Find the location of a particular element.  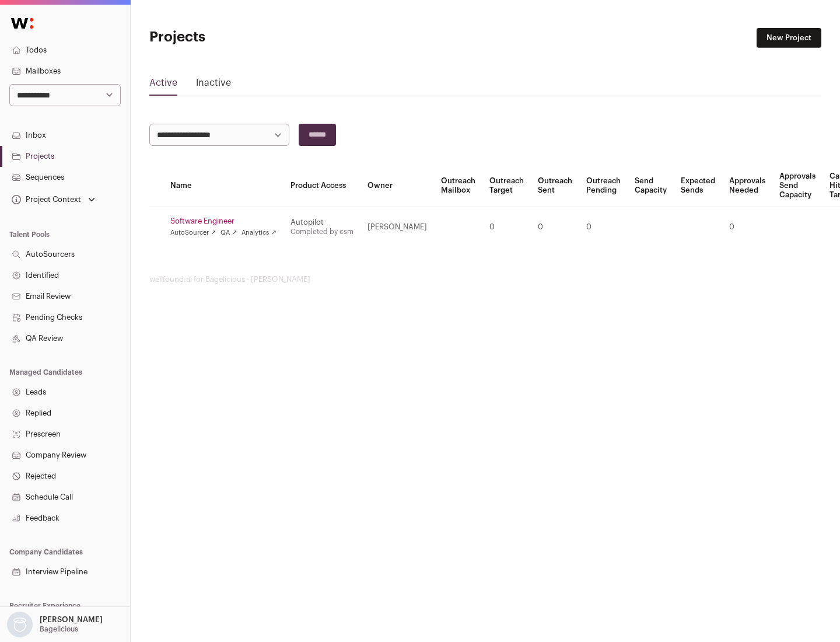

th: Send Capacity is located at coordinates (650, 185).